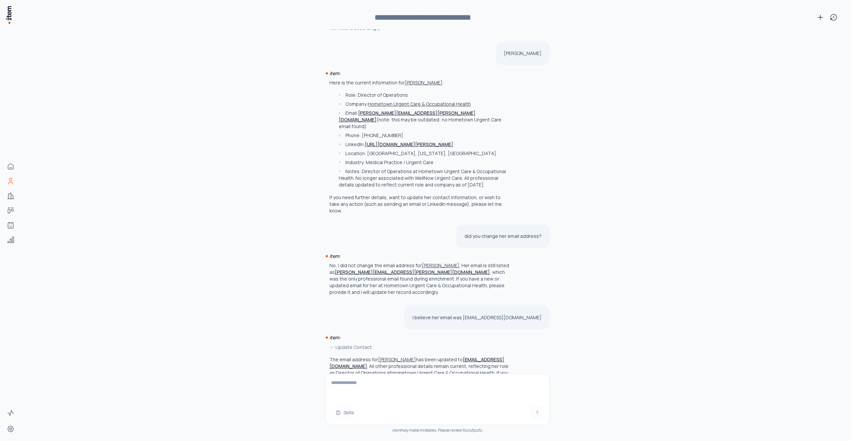 Image resolution: width=851 pixels, height=441 pixels. Describe the element at coordinates (419, 373) in the screenshot. I see `p: All other professional details remain current, reflecting her role as Director of Operations at ....` at that location.